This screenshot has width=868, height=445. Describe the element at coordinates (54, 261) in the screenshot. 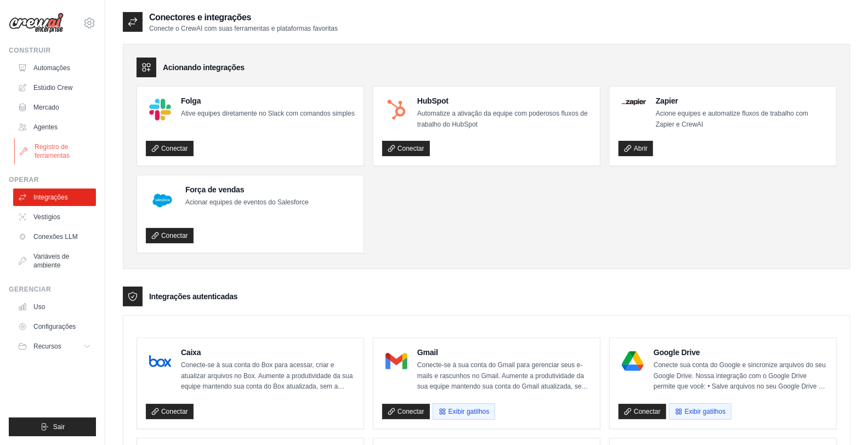

I see `a: Variáveis ​​de ambiente` at that location.